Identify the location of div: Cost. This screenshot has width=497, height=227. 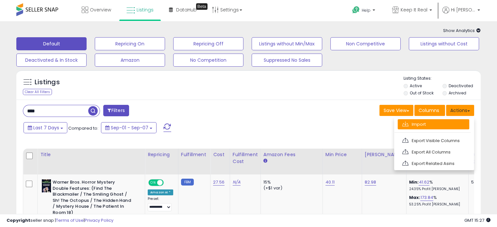
(220, 155).